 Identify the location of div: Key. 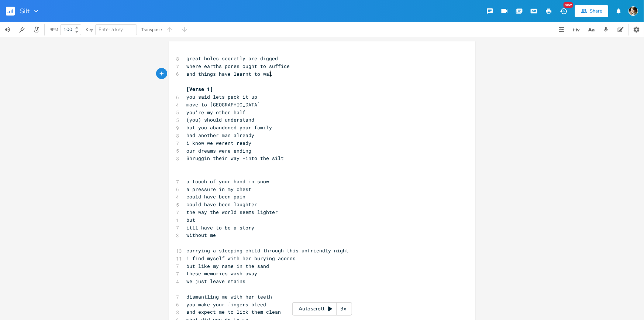
(90, 30).